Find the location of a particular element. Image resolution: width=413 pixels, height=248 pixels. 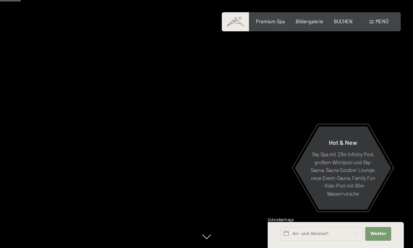

a: BUCHEN is located at coordinates (343, 21).